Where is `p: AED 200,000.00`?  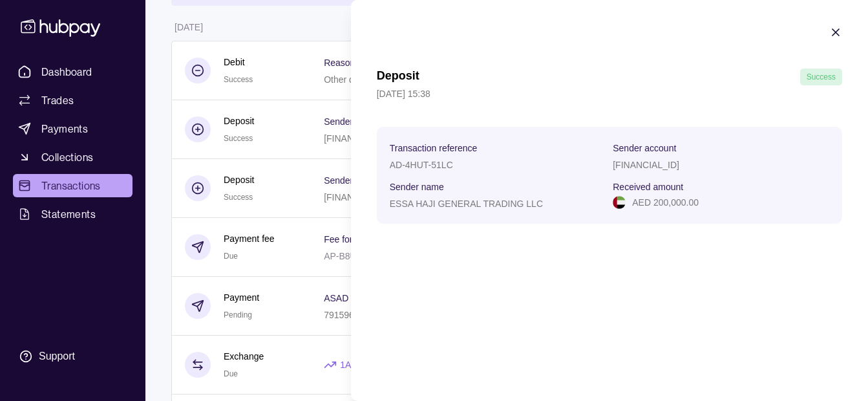
p: AED 200,000.00 is located at coordinates (665, 202).